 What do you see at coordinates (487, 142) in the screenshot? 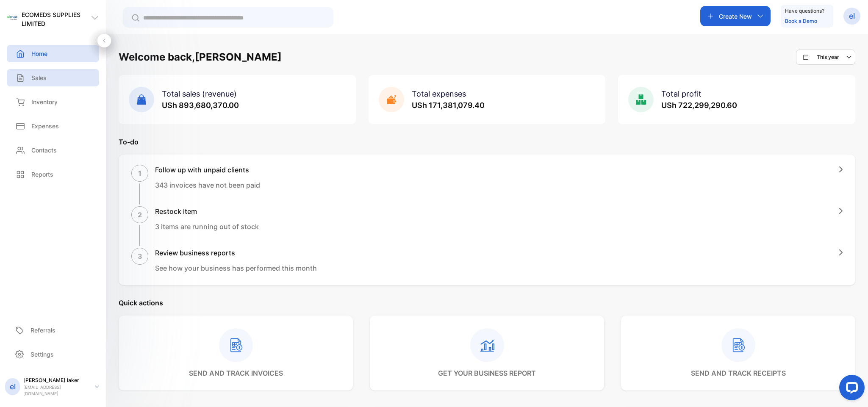
I see `p: To-do` at bounding box center [487, 142].